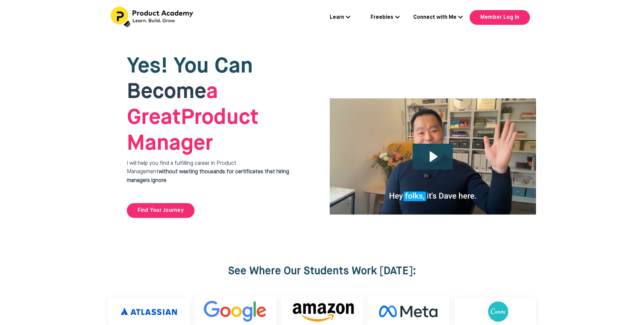  Describe the element at coordinates (161, 211) in the screenshot. I see `a: Find Your Journey` at that location.